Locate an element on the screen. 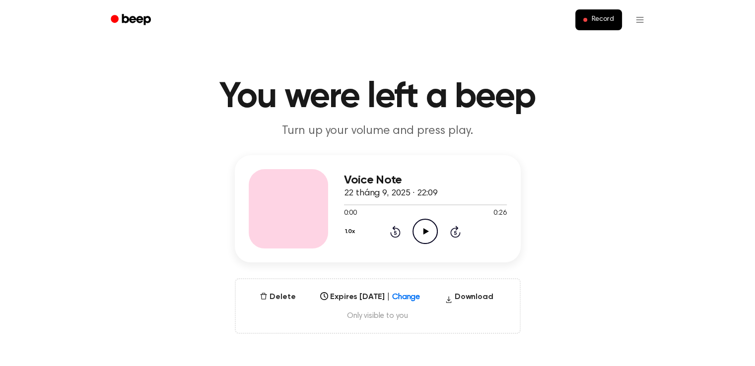 This screenshot has width=755, height=366. span: 0:26 is located at coordinates (500, 213).